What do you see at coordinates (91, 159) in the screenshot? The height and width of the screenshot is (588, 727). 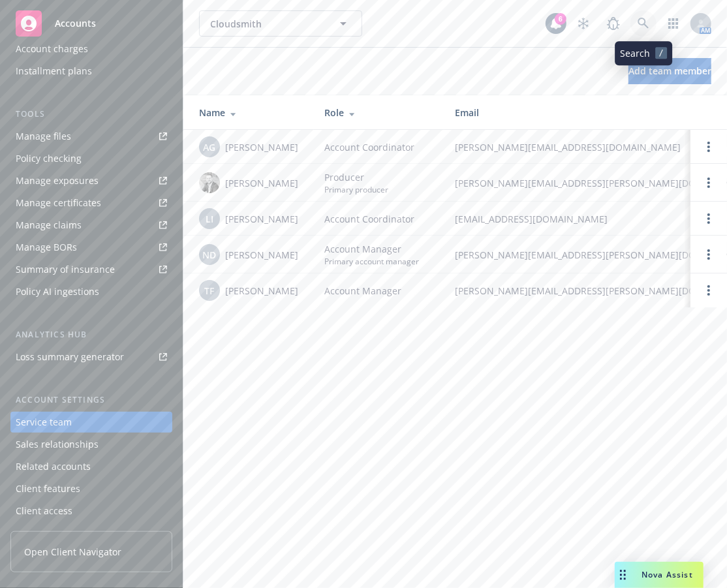 I see `a: Policy checking` at bounding box center [91, 159].